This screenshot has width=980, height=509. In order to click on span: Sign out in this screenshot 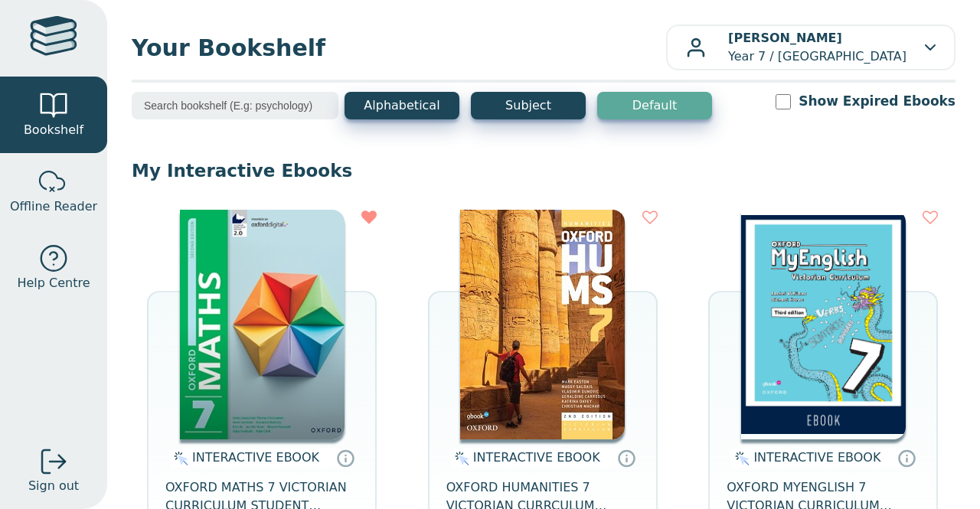, I will do `click(54, 486)`.